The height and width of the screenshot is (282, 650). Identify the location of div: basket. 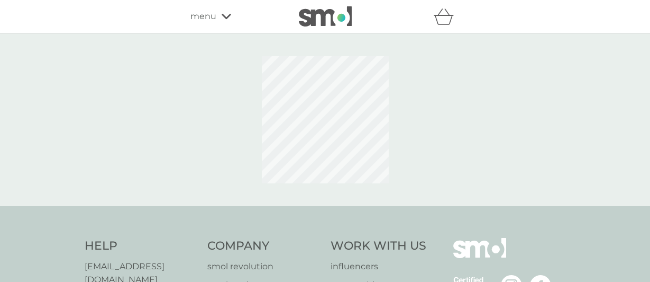
(447, 16).